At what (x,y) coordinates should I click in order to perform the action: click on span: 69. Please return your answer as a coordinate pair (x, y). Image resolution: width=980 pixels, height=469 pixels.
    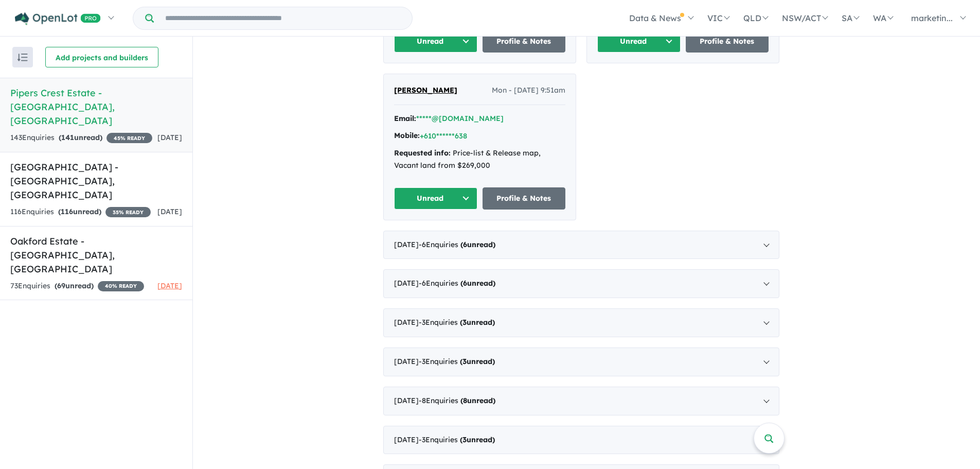
    Looking at the image, I should click on (61, 286).